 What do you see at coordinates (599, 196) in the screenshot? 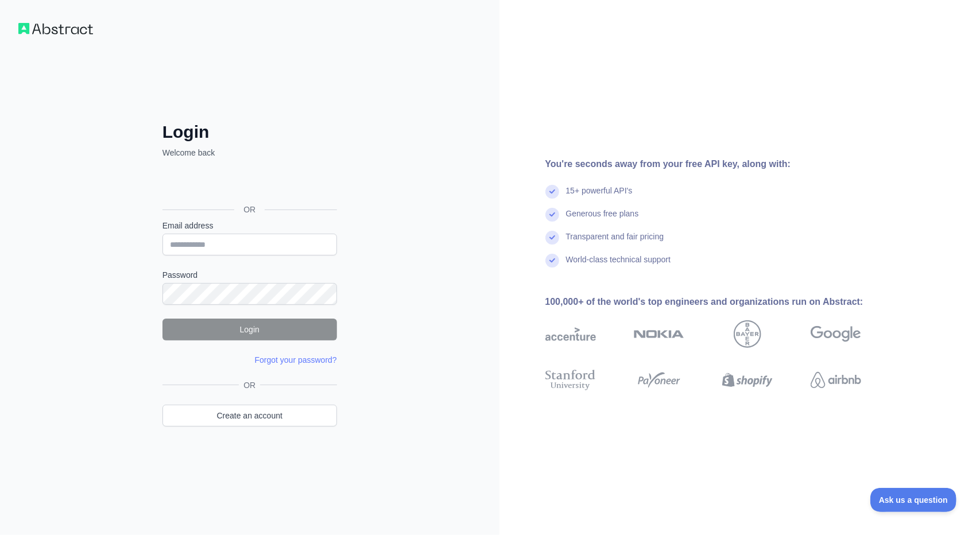
I see `div: 15+ powerful API's` at bounding box center [599, 196].